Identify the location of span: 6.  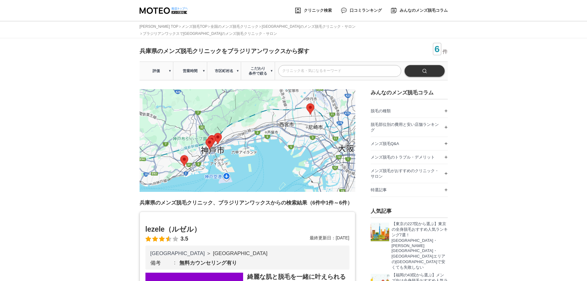
(437, 49).